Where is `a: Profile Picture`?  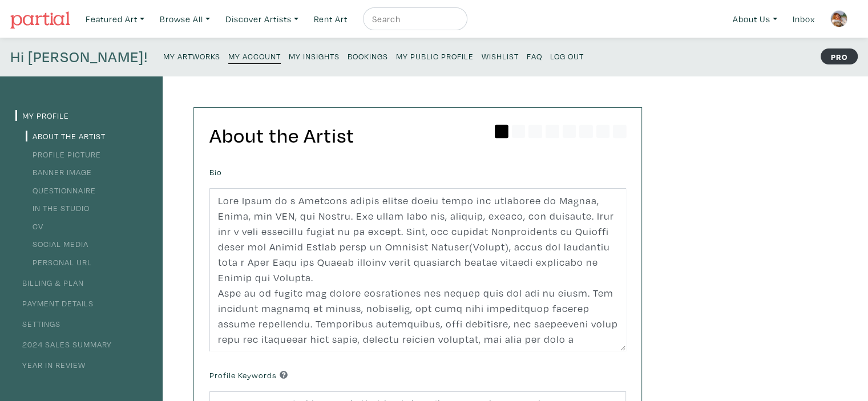
a: Profile Picture is located at coordinates (64, 154).